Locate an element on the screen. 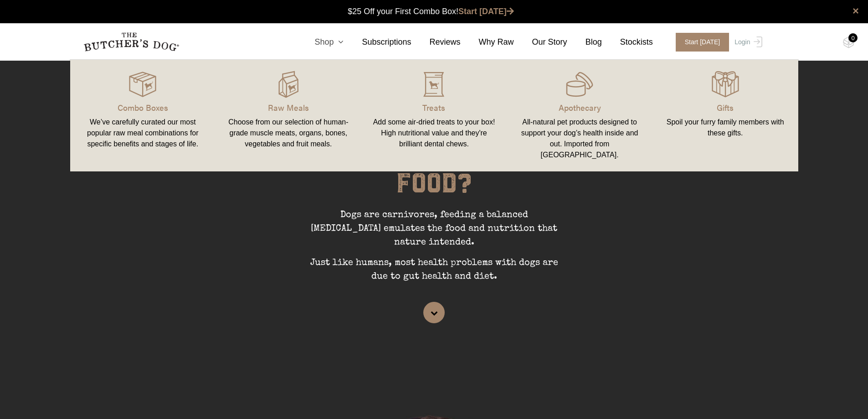 This screenshot has width=868, height=419. a: Reviews is located at coordinates (436, 42).